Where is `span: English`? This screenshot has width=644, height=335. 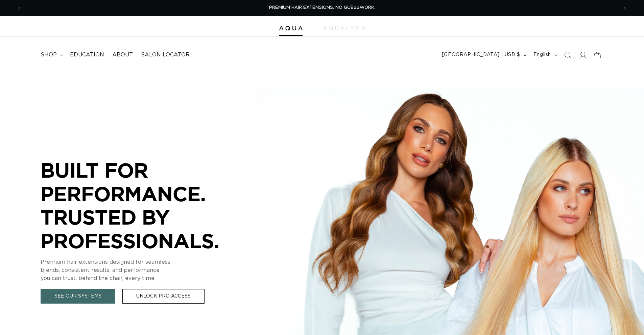 span: English is located at coordinates (542, 55).